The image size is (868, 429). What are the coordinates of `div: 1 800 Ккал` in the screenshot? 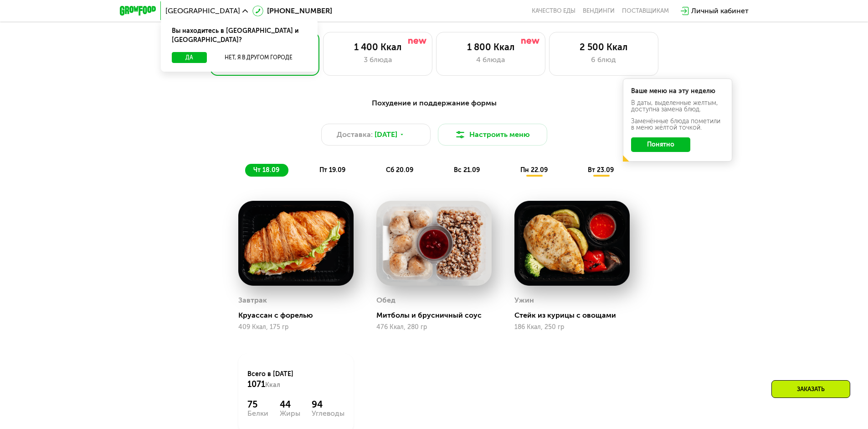 It's located at (491, 47).